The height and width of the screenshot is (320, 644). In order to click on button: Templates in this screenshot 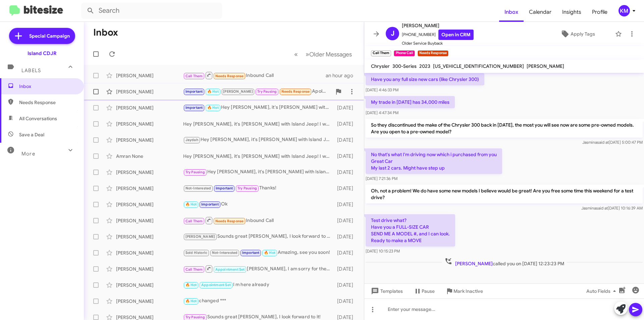, I will do `click(386, 291)`.